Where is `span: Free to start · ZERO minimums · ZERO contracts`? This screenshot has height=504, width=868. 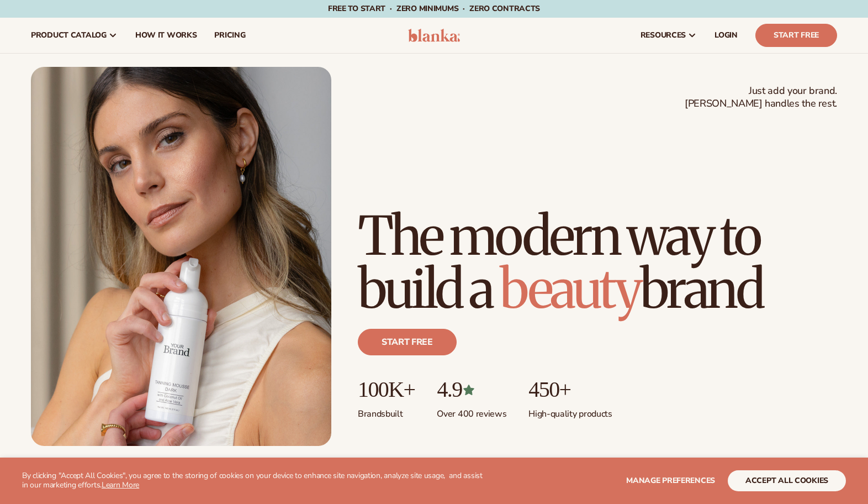 span: Free to start · ZERO minimums · ZERO contracts is located at coordinates (434, 8).